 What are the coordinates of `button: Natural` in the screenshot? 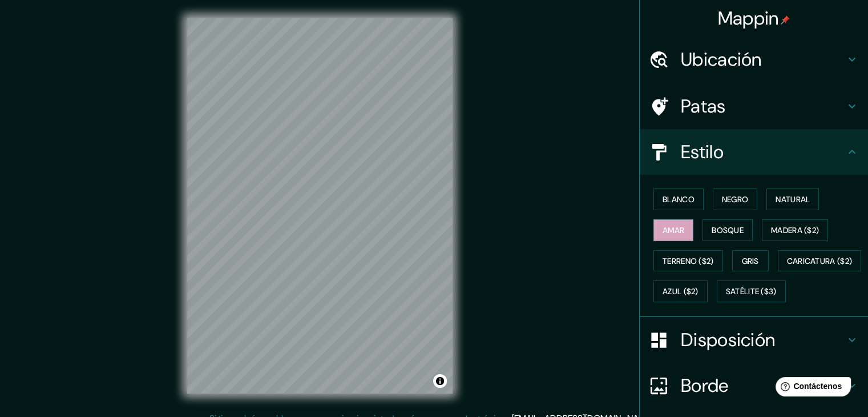 It's located at (793, 199).